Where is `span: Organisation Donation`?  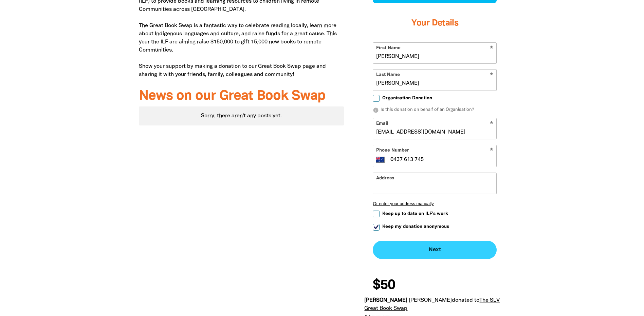
span: Organisation Donation is located at coordinates (407, 98).